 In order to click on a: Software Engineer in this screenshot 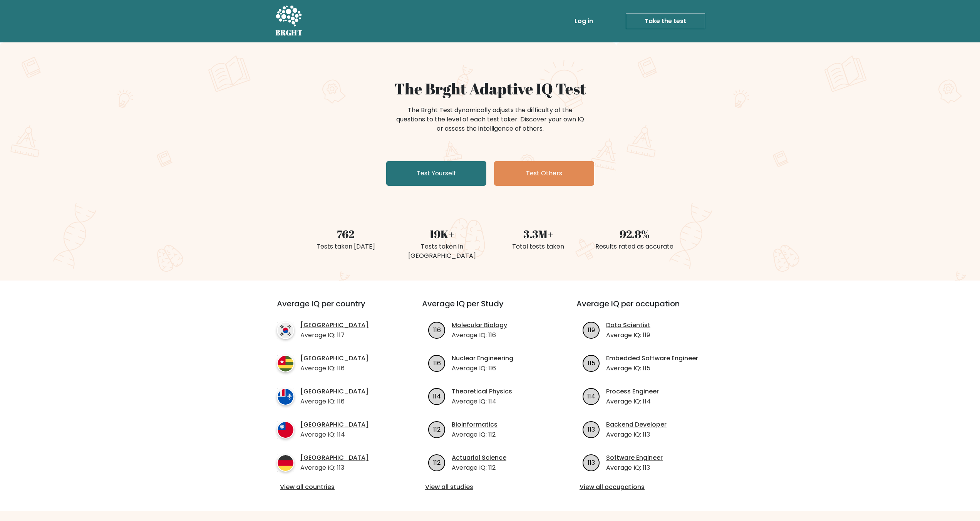, I will do `click(634, 458)`.